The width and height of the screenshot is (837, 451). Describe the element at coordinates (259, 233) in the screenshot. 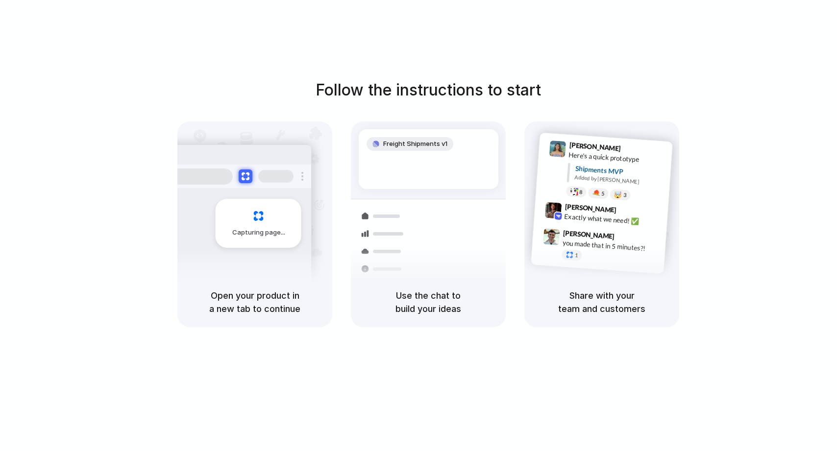

I see `span: Capturing page` at that location.